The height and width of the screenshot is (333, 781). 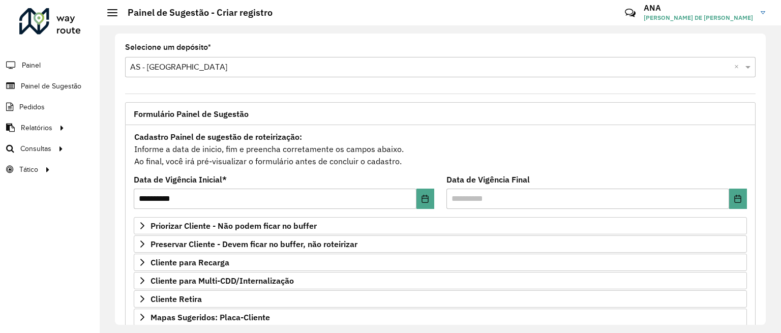 I want to click on a: Cliente para Recarga, so click(x=440, y=262).